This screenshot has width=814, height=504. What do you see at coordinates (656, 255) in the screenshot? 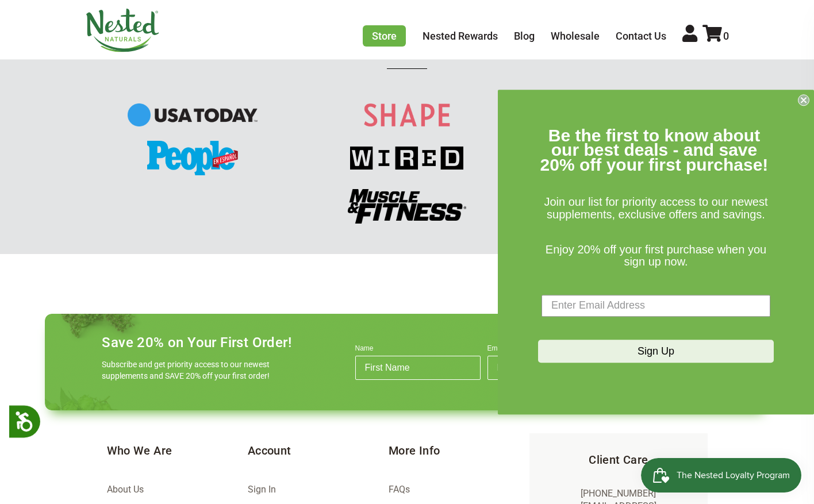
I see `span: Enjoy 20% off your first purchase when you sign up now.` at bounding box center [656, 255].